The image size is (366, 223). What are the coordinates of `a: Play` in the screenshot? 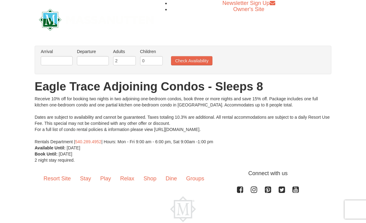 It's located at (105, 179).